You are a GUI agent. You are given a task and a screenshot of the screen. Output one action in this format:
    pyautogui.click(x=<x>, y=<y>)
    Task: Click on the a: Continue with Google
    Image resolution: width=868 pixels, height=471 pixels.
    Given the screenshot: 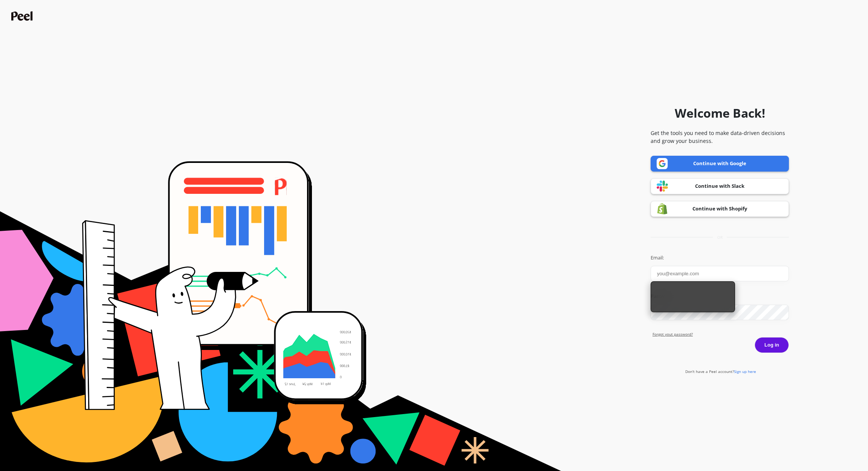 What is the action you would take?
    pyautogui.click(x=719, y=164)
    